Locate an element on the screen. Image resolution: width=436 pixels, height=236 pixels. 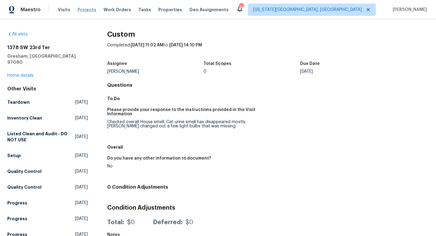
h5: Inventory Clean is located at coordinates (25, 118).